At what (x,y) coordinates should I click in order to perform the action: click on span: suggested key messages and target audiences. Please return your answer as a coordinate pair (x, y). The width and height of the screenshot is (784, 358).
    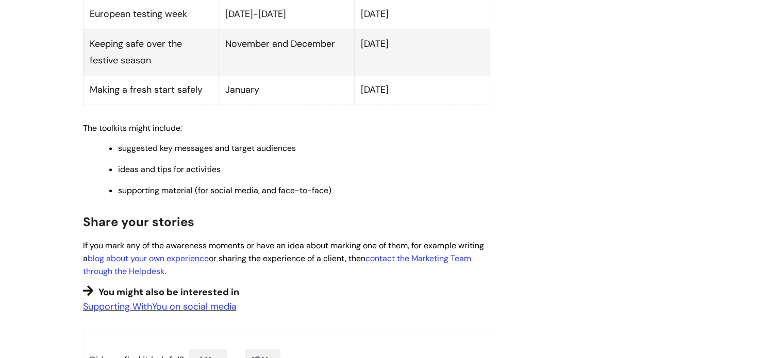
    Looking at the image, I should click on (207, 148).